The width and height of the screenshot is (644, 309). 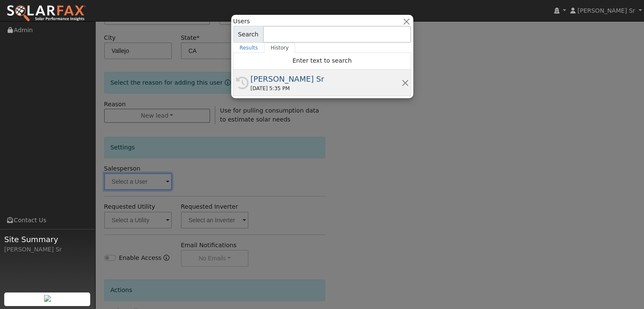 What do you see at coordinates (46, 14) in the screenshot?
I see `img: SolarFax` at bounding box center [46, 14].